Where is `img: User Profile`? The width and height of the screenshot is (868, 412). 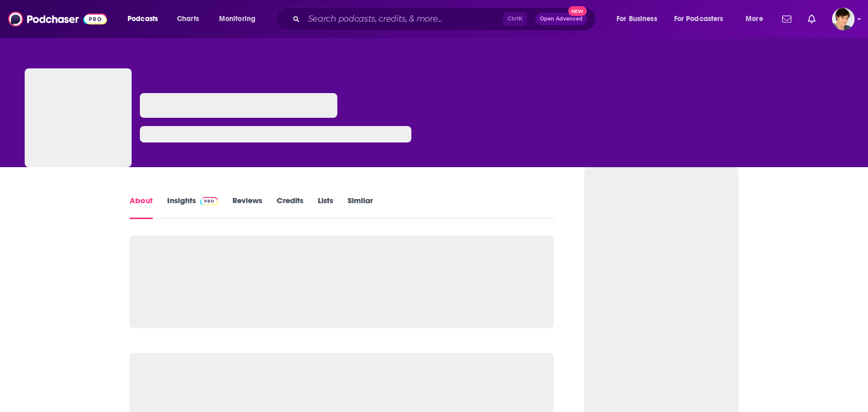 img: User Profile is located at coordinates (843, 19).